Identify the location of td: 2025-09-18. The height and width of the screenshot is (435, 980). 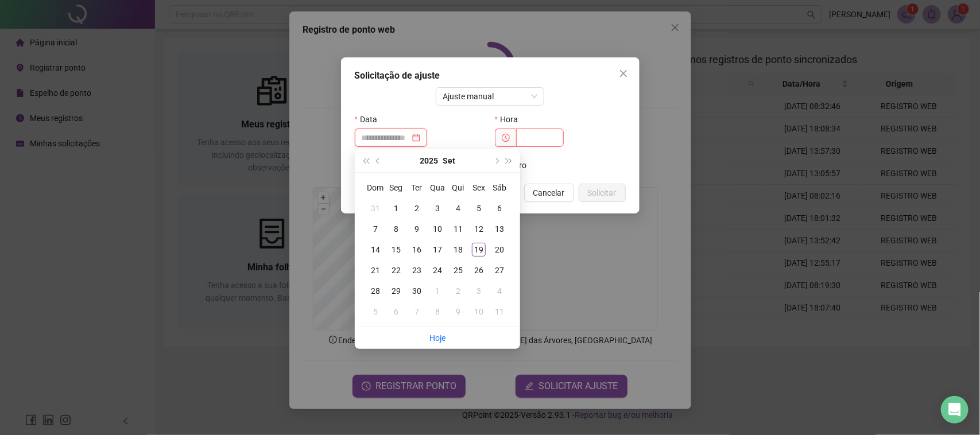
(458, 250).